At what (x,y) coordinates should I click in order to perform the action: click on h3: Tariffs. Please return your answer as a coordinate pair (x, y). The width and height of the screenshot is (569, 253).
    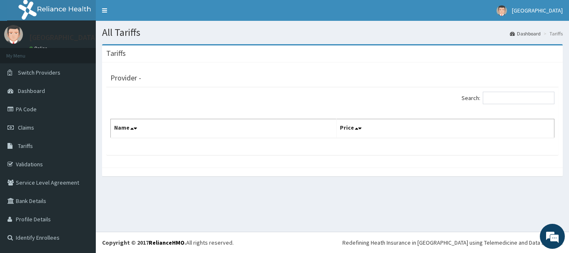
    Looking at the image, I should click on (116, 53).